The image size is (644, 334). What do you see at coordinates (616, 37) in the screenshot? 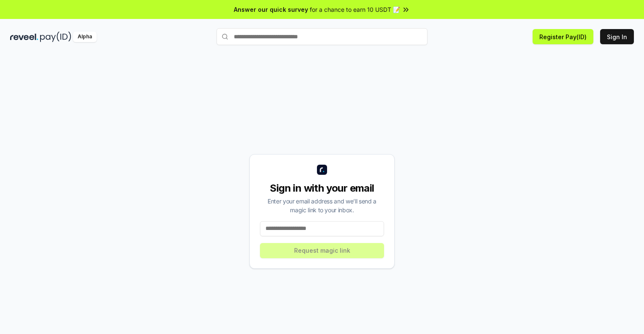
I see `button: Sign In` at bounding box center [616, 37].